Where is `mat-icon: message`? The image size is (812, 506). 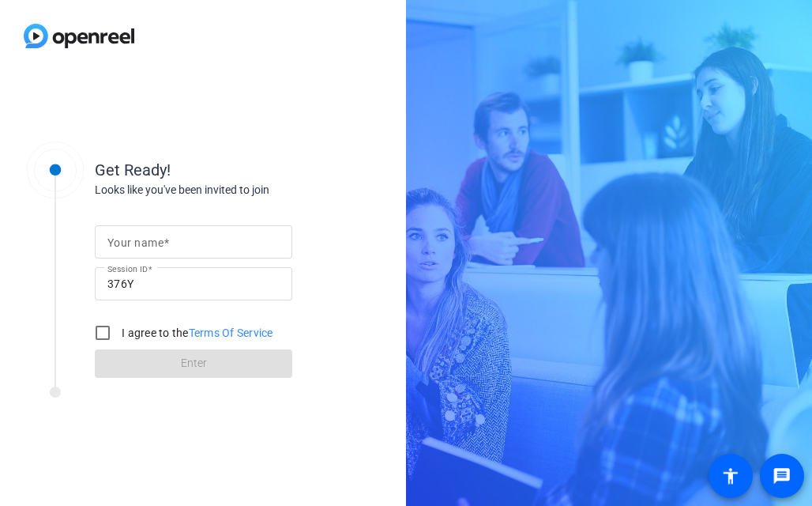
mat-icon: message is located at coordinates (782, 476).